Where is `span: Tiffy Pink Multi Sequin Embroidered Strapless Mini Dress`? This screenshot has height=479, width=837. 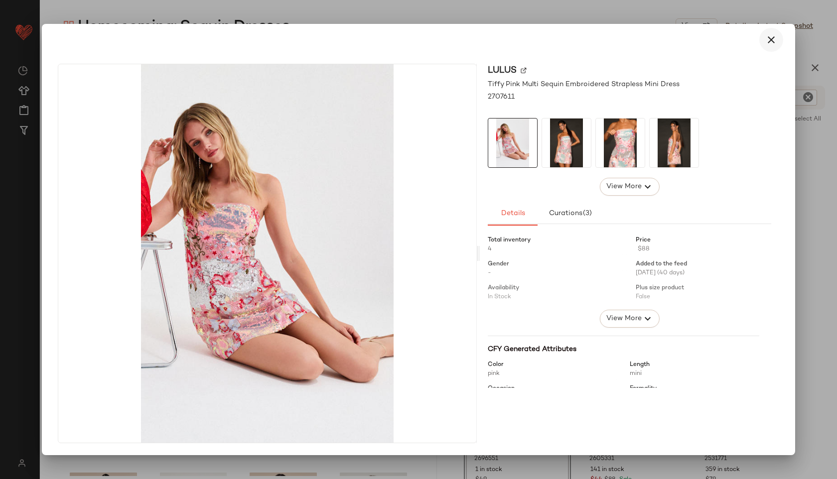 span: Tiffy Pink Multi Sequin Embroidered Strapless Mini Dress is located at coordinates (583, 84).